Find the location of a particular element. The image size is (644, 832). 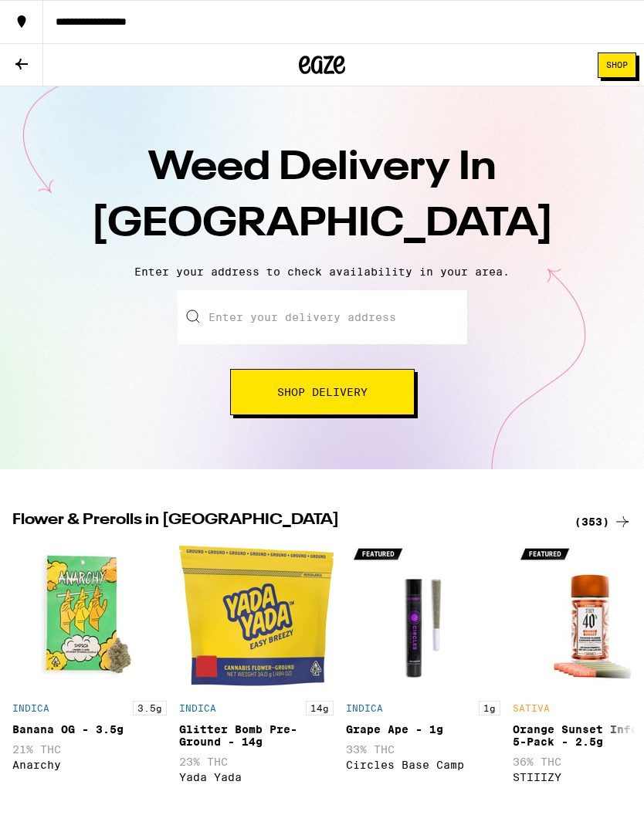

span: Shop is located at coordinates (617, 65).